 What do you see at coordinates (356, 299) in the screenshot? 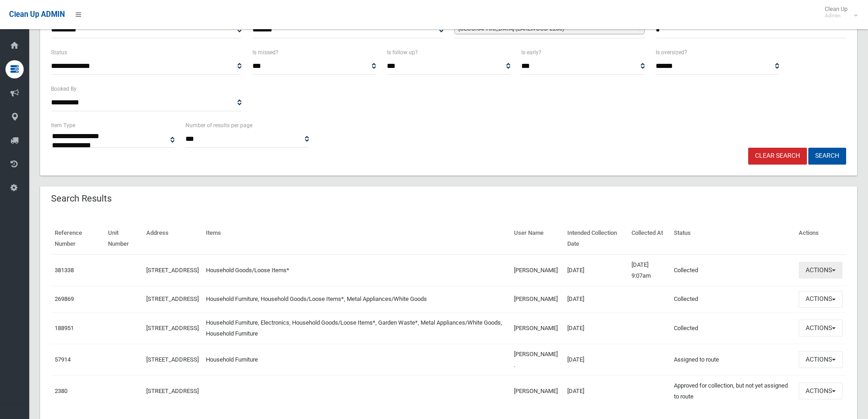
I see `td: Household Furniture, Household Goods/Loose Items*, Metal Appliances/White Goods` at bounding box center [356, 299].